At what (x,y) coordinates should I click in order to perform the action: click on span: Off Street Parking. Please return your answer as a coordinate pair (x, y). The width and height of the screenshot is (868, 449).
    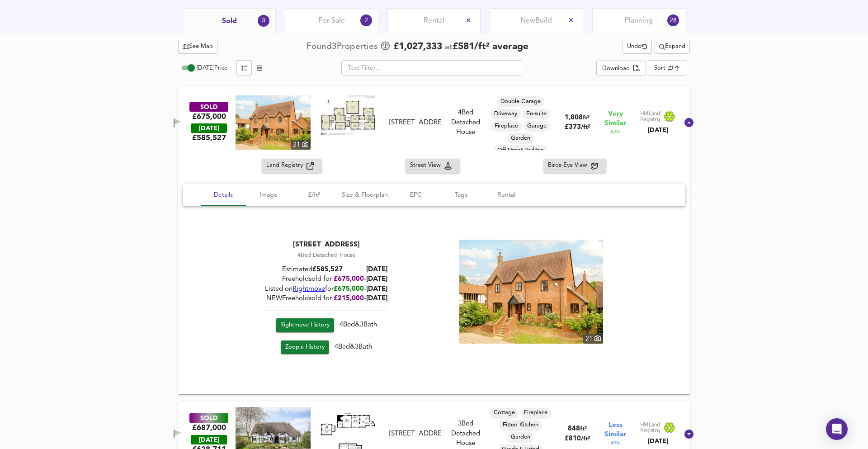
    Looking at the image, I should click on (520, 151).